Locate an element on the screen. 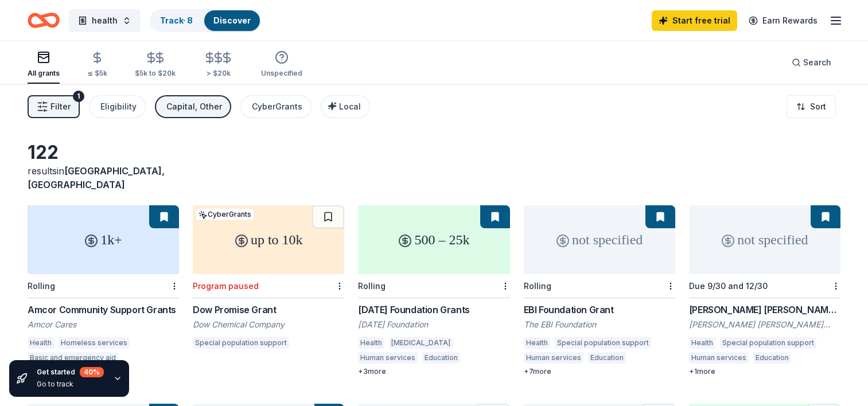 The image size is (868, 406). button: CyberGrants is located at coordinates (276, 107).